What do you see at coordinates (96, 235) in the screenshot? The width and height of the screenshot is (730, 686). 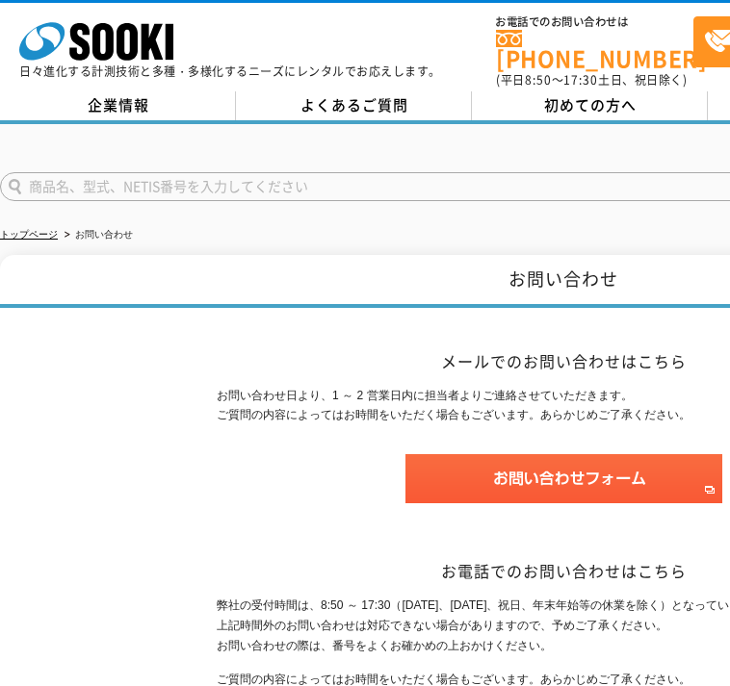 I see `li: お問い合わせ` at bounding box center [96, 235].